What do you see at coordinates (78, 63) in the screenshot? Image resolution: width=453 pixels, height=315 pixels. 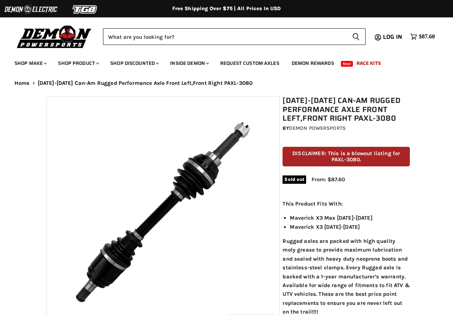 I see `a: Shop Product` at bounding box center [78, 63].